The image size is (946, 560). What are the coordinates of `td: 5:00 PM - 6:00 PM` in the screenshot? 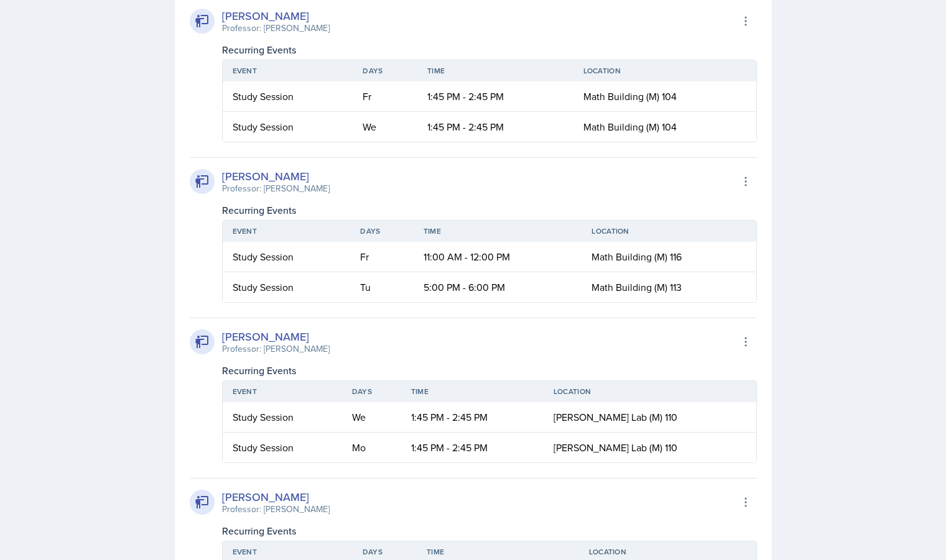 It's located at (497, 287).